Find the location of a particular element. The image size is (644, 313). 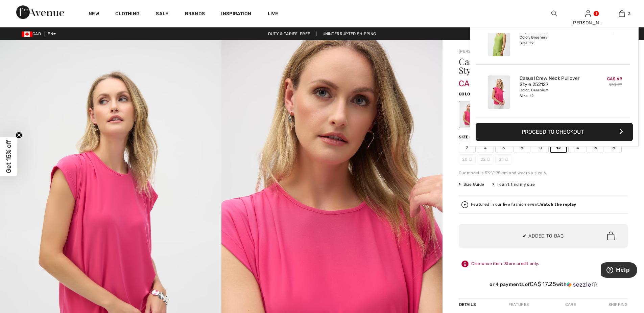

img: Watch the replay is located at coordinates (465, 205).